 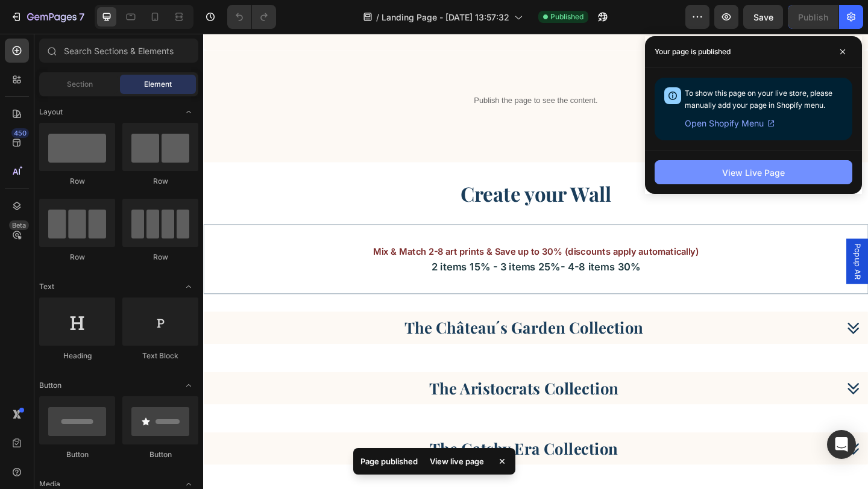 What do you see at coordinates (763, 17) in the screenshot?
I see `span: Save` at bounding box center [763, 17].